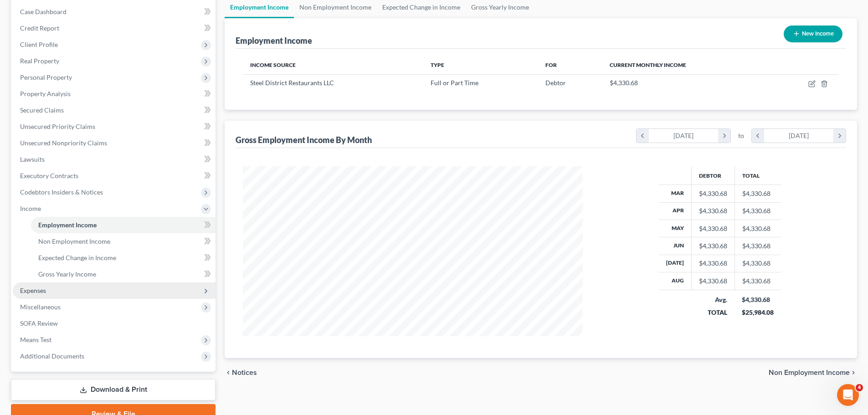 This screenshot has height=415, width=868. What do you see at coordinates (40, 27) in the screenshot?
I see `span: Credit Report` at bounding box center [40, 27].